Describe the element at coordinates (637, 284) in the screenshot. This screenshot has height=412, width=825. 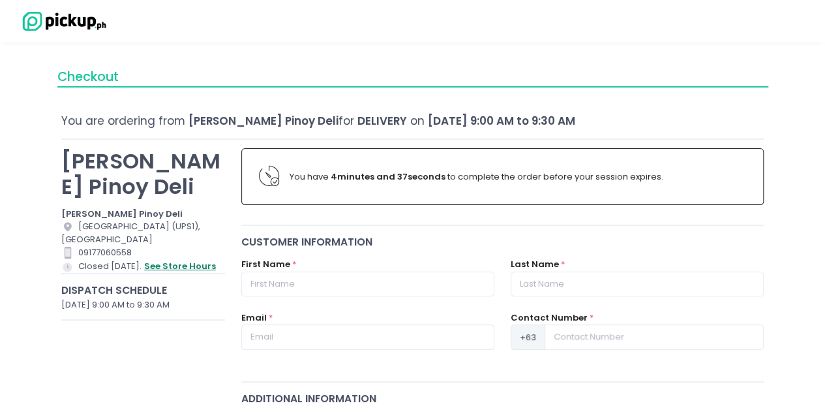
I see `input: Last Name` at that location.